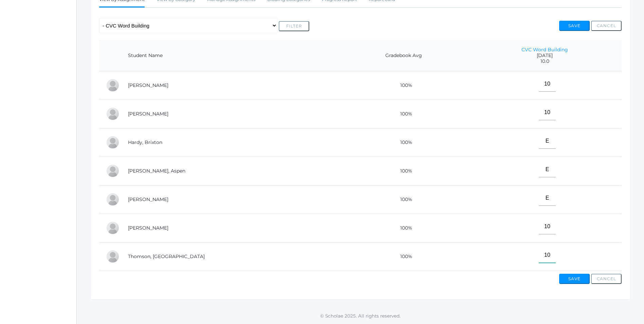  Describe the element at coordinates (145, 142) in the screenshot. I see `a: Hardy, Brixton` at that location.